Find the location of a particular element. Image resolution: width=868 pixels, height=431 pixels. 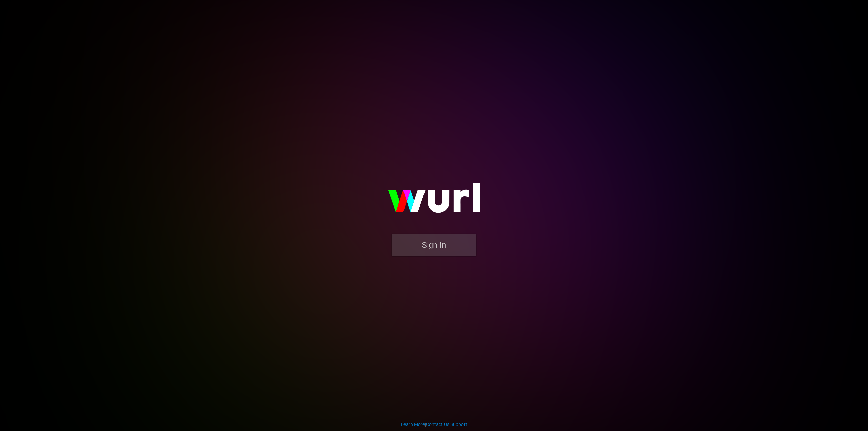

a: Learn More is located at coordinates (413, 424).